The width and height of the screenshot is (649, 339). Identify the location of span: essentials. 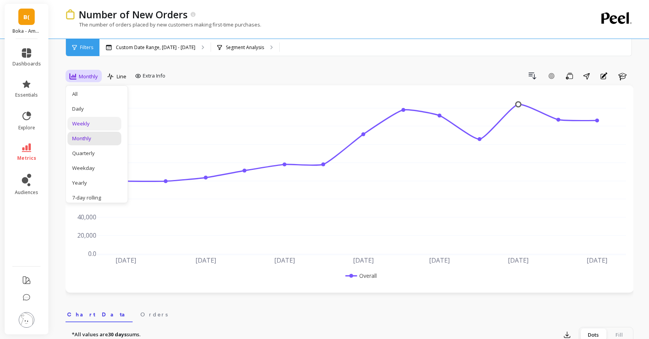
(27, 95).